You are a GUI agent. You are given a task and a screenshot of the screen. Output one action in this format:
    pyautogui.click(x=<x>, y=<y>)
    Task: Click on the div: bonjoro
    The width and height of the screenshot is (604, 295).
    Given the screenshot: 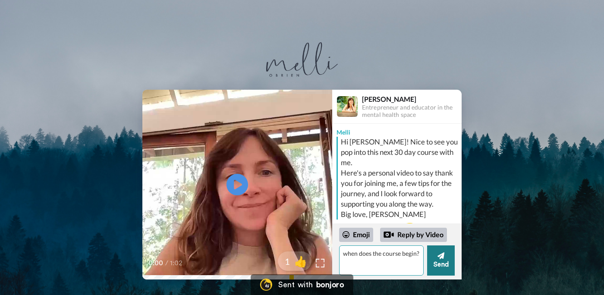 What is the action you would take?
    pyautogui.click(x=330, y=285)
    